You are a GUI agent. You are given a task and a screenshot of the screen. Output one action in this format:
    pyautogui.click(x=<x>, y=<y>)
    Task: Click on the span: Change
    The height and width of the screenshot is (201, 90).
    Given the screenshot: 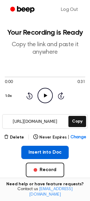 What is the action you would take?
    pyautogui.click(x=79, y=137)
    